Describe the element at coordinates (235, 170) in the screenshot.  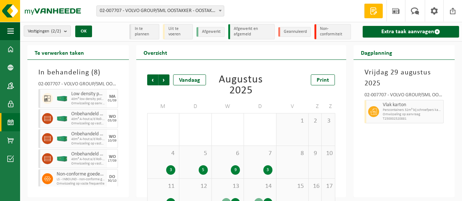
I see `div: 9` at that location.